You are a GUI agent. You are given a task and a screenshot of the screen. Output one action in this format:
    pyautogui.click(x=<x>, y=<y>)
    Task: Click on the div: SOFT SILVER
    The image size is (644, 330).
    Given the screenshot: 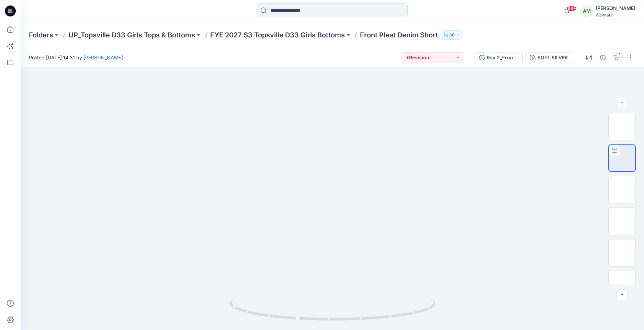 What is the action you would take?
    pyautogui.click(x=552, y=58)
    